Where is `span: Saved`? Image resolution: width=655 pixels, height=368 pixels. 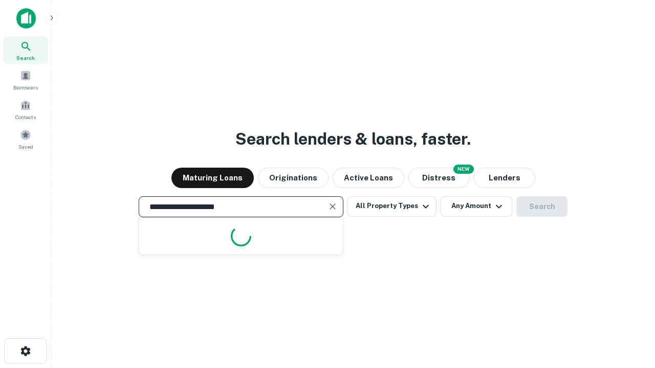
span: Saved is located at coordinates (26, 147).